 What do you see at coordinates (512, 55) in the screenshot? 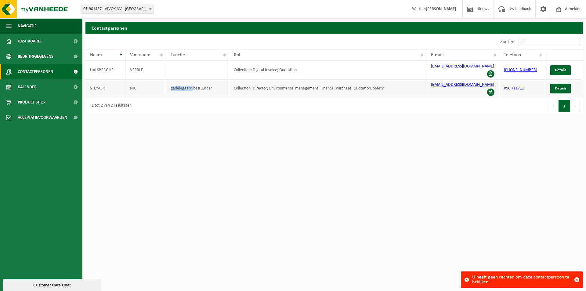
I see `span: Telefoon` at bounding box center [512, 55].